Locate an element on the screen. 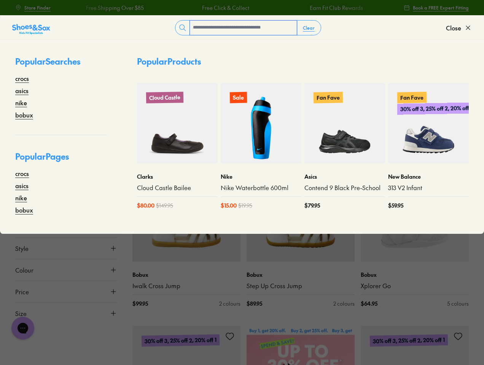  span: $ 19.95 is located at coordinates (245, 205).